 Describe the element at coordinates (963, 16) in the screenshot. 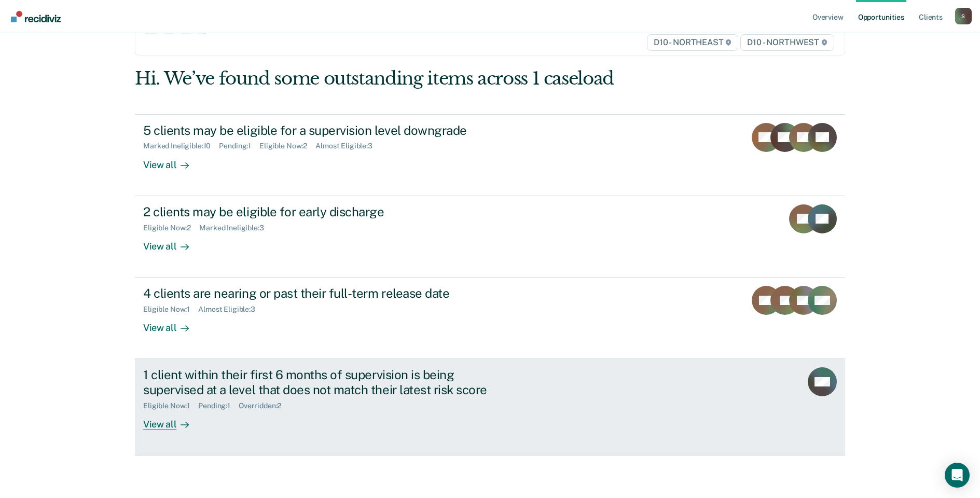

I see `button: Profile dropdown button` at that location.